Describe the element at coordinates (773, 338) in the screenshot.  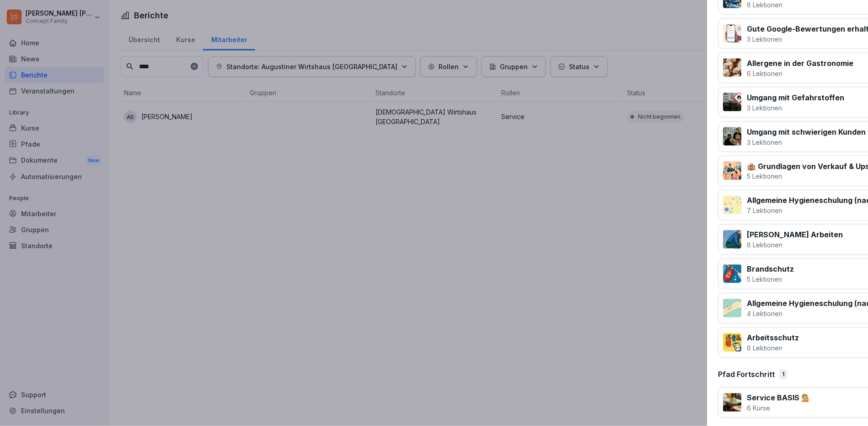
I see `p: Arbeitsschutz` at that location.